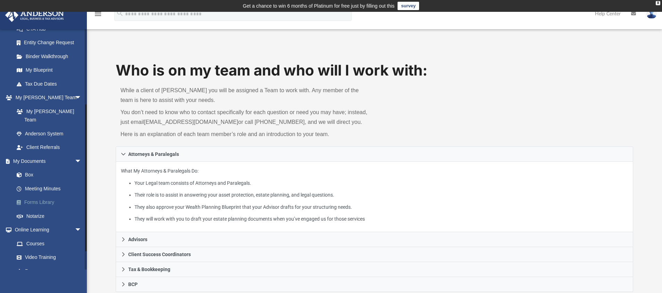 The image size is (662, 293). Describe the element at coordinates (375, 254) in the screenshot. I see `a: Client Success Coordinators` at that location.